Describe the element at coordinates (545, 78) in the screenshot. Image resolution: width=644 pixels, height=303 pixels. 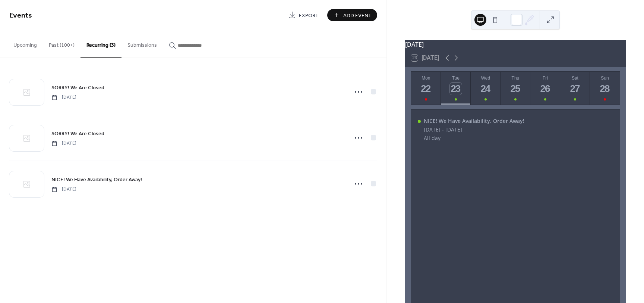
I see `div: Fri` at that location.